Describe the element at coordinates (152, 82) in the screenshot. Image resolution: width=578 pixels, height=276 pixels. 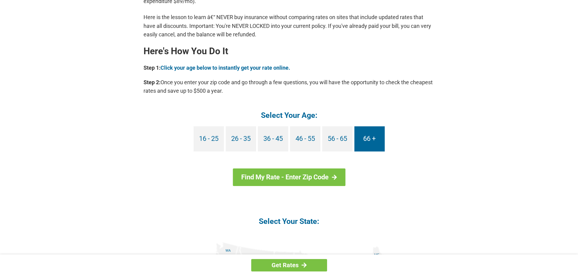
I see `b: Step 2:` at that location.